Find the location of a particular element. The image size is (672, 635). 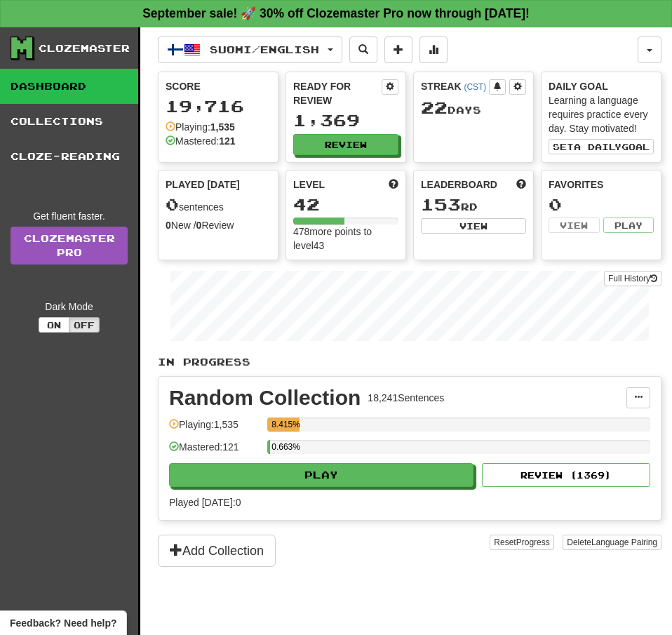

a: (CST) is located at coordinates (475, 87).